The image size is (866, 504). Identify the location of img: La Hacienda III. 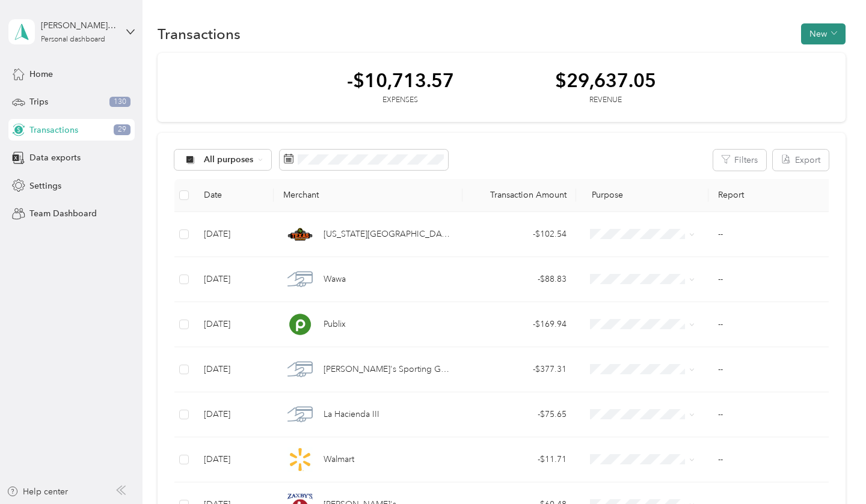
(300, 415).